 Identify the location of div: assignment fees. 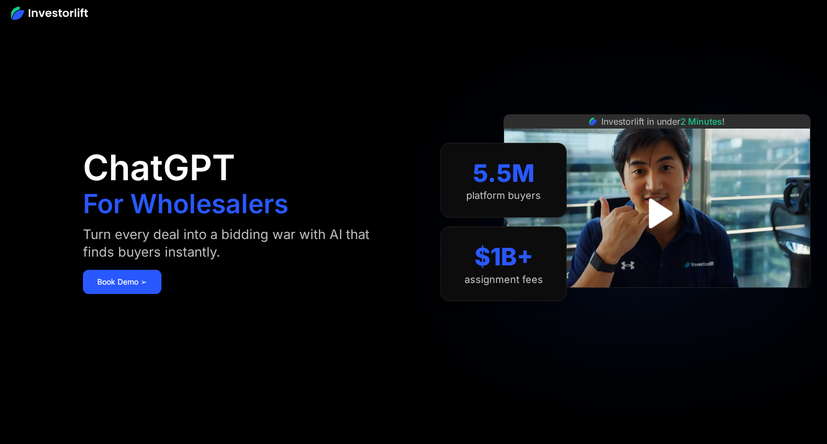
(503, 279).